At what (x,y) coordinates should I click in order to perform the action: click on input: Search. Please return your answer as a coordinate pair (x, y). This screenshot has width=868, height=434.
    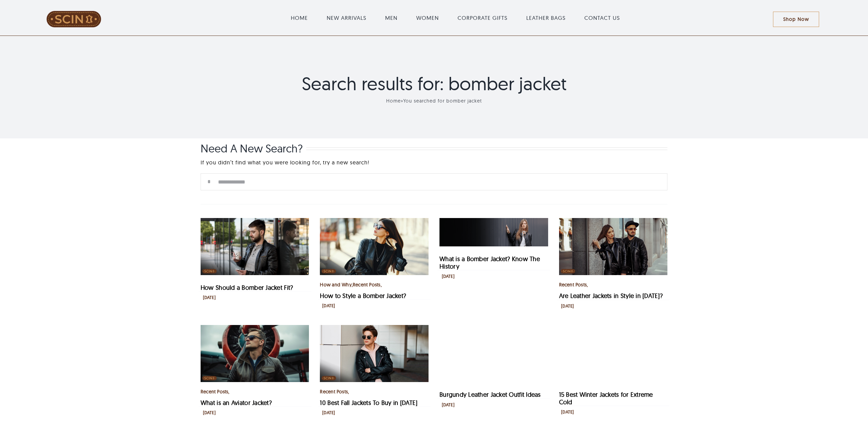
    Looking at the image, I should click on (209, 182).